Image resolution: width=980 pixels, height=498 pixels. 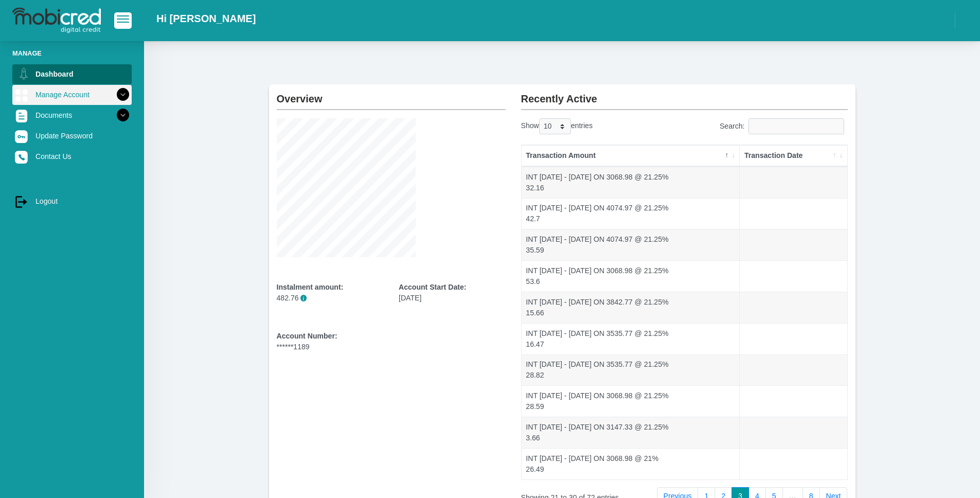 What do you see at coordinates (72, 74) in the screenshot?
I see `a: Dashboard` at bounding box center [72, 74].